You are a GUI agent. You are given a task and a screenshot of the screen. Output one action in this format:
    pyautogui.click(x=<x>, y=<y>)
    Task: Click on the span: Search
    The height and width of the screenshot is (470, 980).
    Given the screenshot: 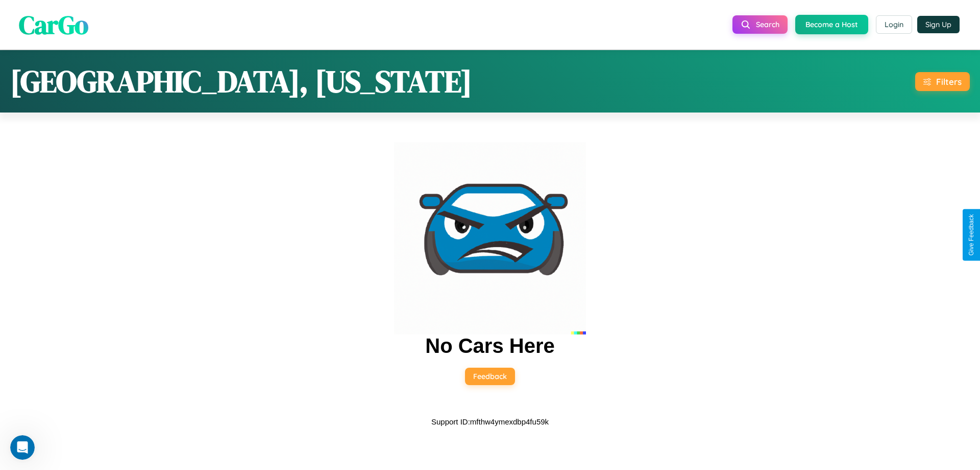 What is the action you would take?
    pyautogui.click(x=768, y=25)
    